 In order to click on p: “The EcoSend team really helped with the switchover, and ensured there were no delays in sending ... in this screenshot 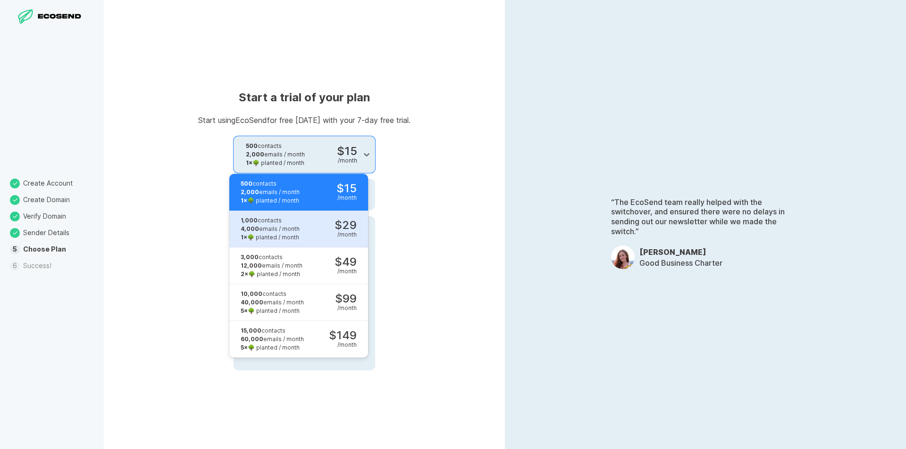, I will do `click(705, 217)`.